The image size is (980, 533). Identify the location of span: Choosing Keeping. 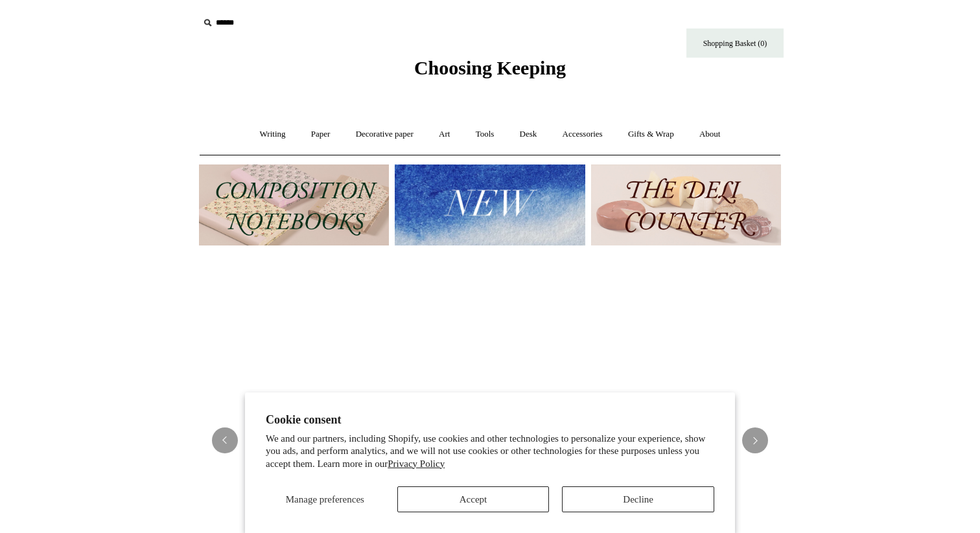
(490, 68).